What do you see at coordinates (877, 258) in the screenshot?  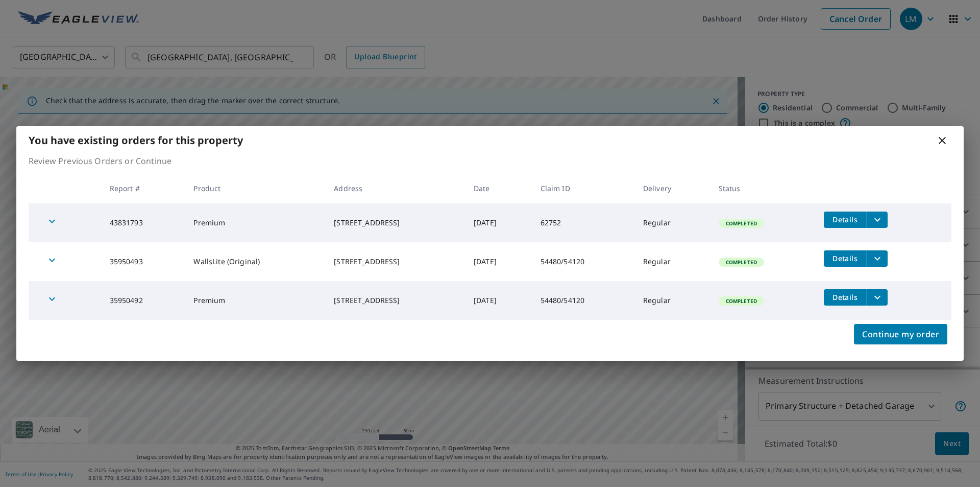 I see `button: filesDropdownBtn-35950493` at bounding box center [877, 258].